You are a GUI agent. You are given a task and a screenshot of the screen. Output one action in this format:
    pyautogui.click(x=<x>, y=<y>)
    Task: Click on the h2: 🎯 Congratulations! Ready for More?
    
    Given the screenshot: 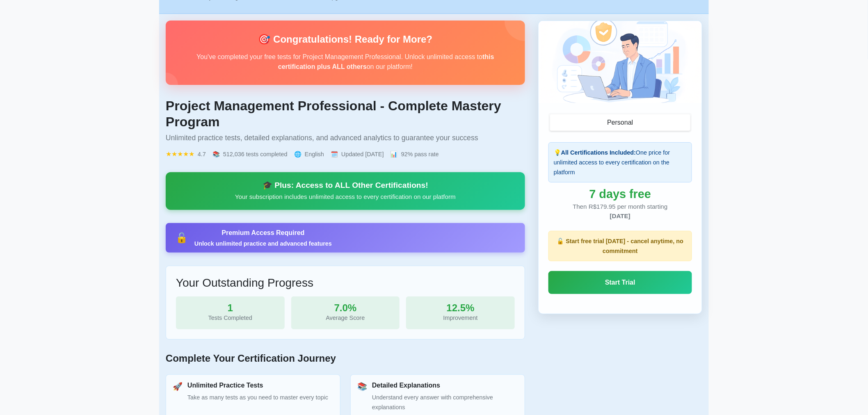 What is the action you would take?
    pyautogui.click(x=345, y=40)
    